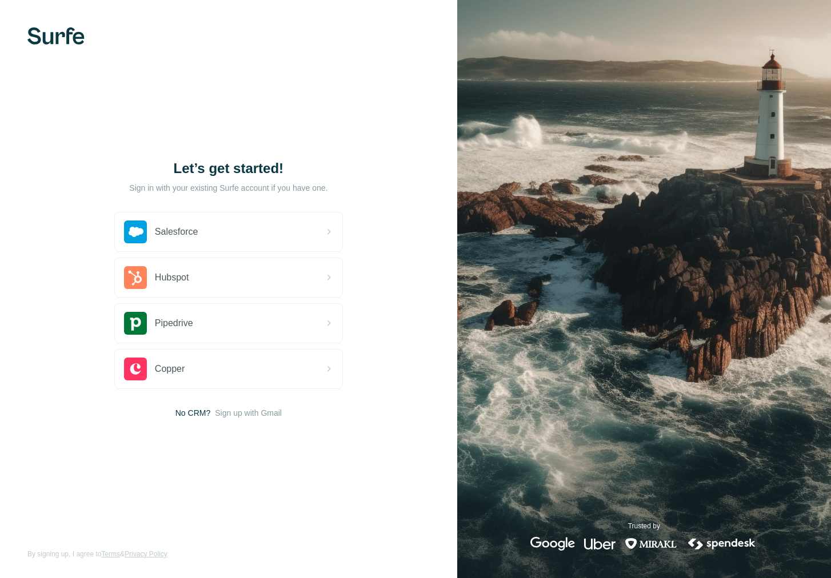  What do you see at coordinates (248, 413) in the screenshot?
I see `span: Sign up with Gmail` at bounding box center [248, 413].